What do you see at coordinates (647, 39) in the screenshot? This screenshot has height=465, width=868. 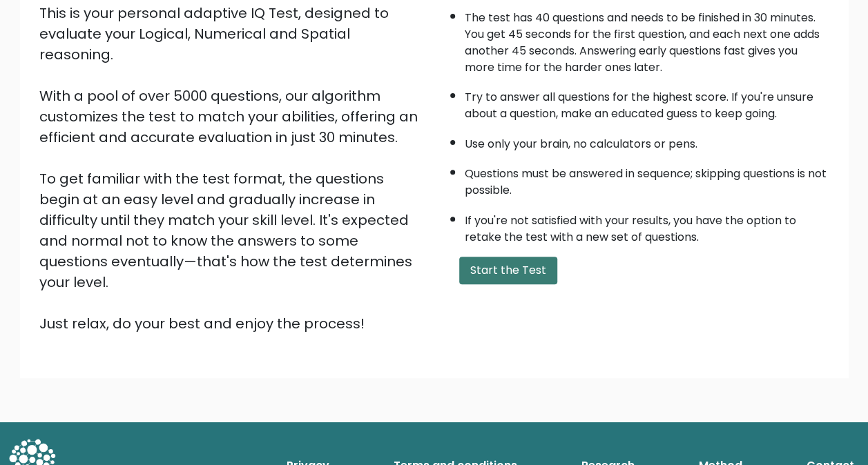 I see `li: The test has 40 questions and needs to be finished in 30 minutes. You get 45 seconds for the firs...` at bounding box center [647, 39].